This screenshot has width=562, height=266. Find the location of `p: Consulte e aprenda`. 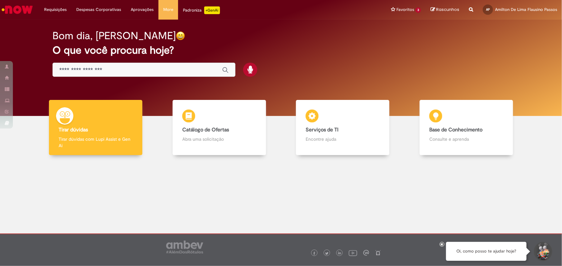

p: Consulte e aprenda is located at coordinates (466, 139).